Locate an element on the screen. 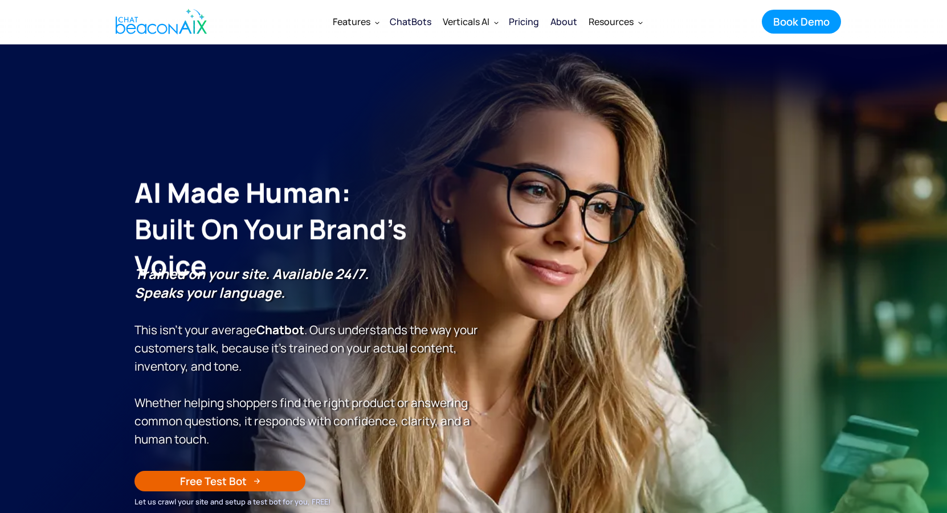  a: Book Demo is located at coordinates (801, 22).